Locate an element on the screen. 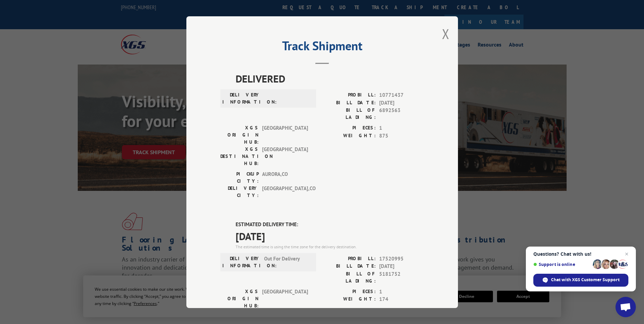 The height and width of the screenshot is (324, 644). div: Chat with XGS Customer Support is located at coordinates (581, 281).